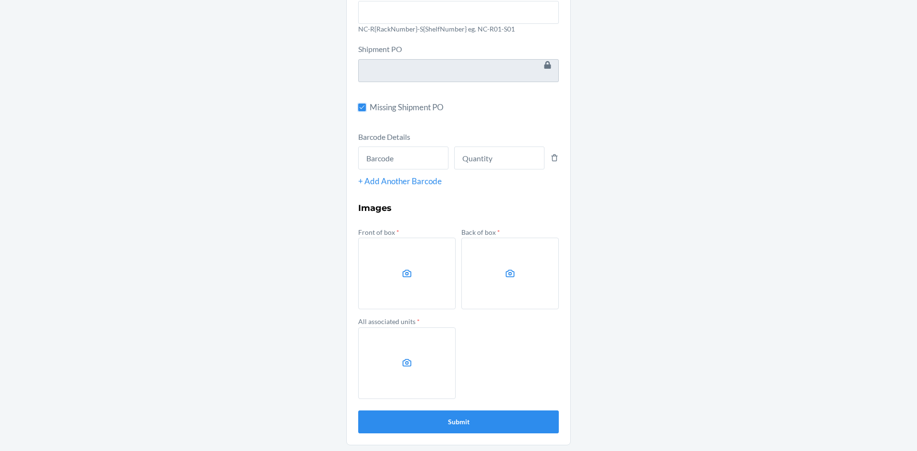  What do you see at coordinates (459, 29) in the screenshot?
I see `p: NC-R{RackNumber}-S{ShelfNumber} eg. NC-R01-S01` at bounding box center [459, 29].